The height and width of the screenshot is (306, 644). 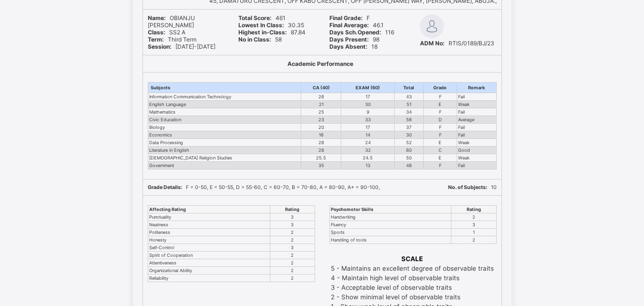 I want to click on td: 3 - Acceptable level of observable traits, so click(x=412, y=287).